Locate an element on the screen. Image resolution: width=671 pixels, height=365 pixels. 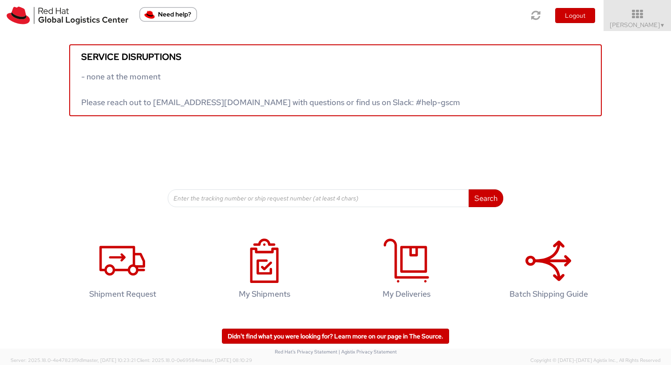
h4: Shipment Request is located at coordinates (122, 294).